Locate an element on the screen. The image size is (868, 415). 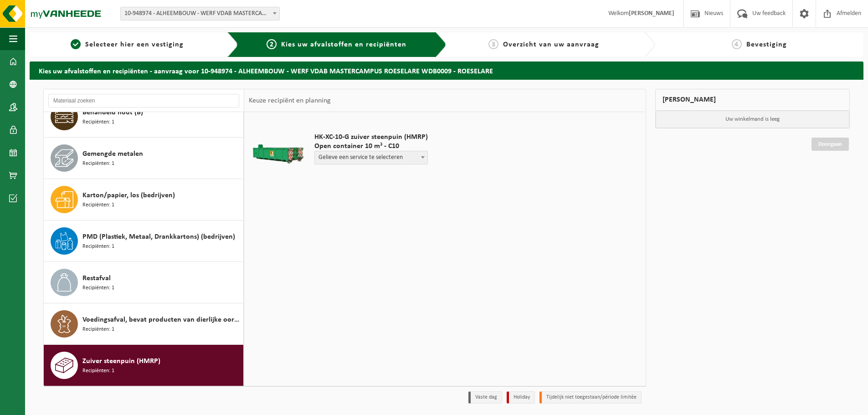
span: Karton/papier, los (bedrijven) is located at coordinates (129, 196).